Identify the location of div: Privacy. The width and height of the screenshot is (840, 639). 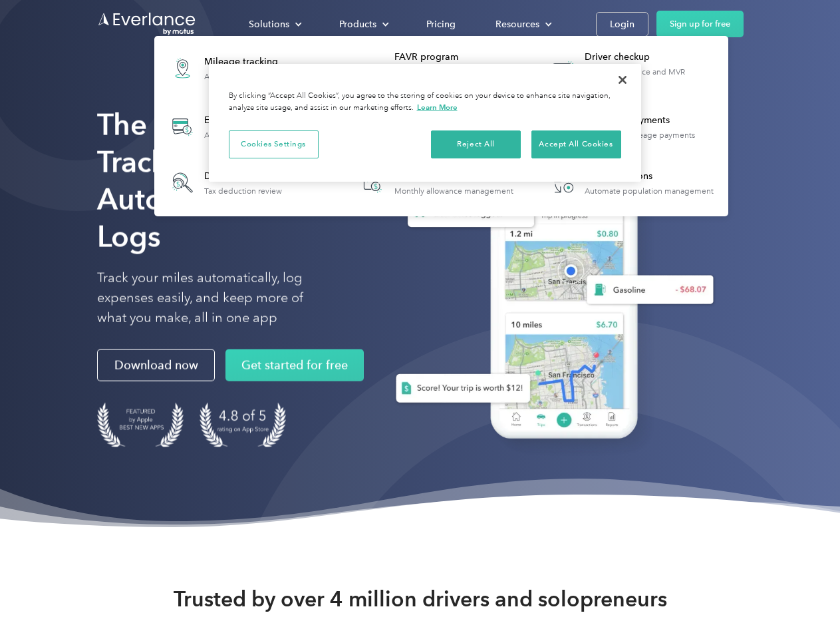
(425, 122).